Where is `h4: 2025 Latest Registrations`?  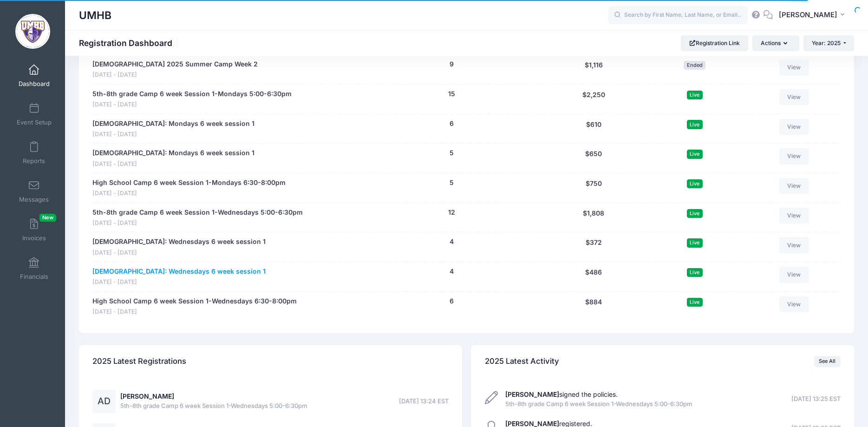 h4: 2025 Latest Registrations is located at coordinates (139, 361).